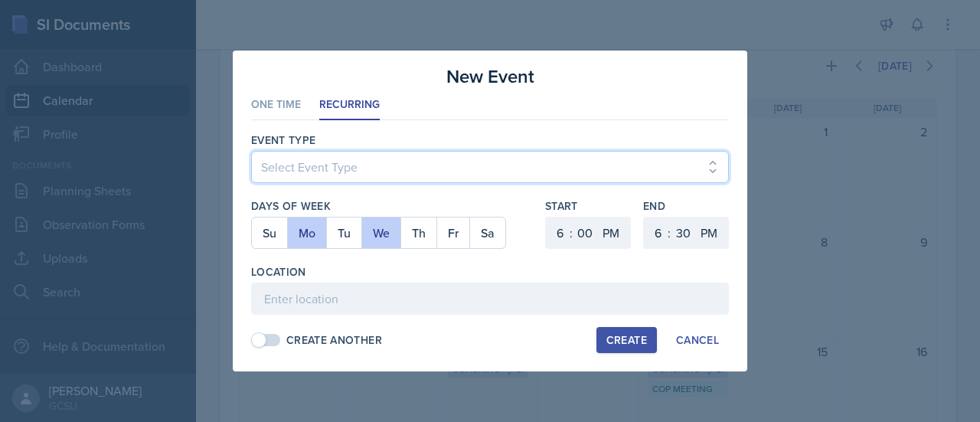  Describe the element at coordinates (697, 340) in the screenshot. I see `div: Cancel` at that location.